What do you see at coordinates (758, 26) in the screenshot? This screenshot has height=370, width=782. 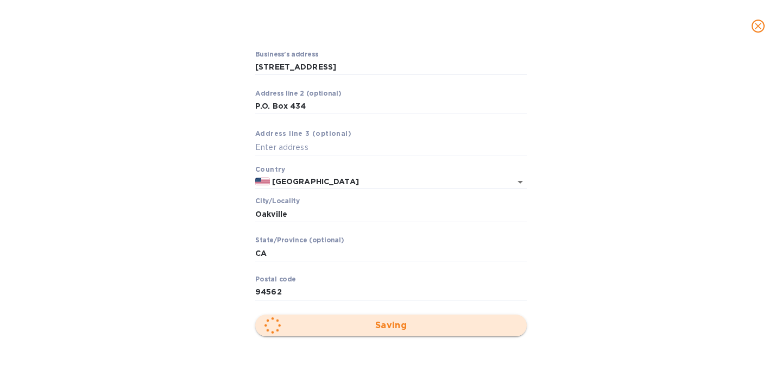 I see `button: close` at bounding box center [758, 26].